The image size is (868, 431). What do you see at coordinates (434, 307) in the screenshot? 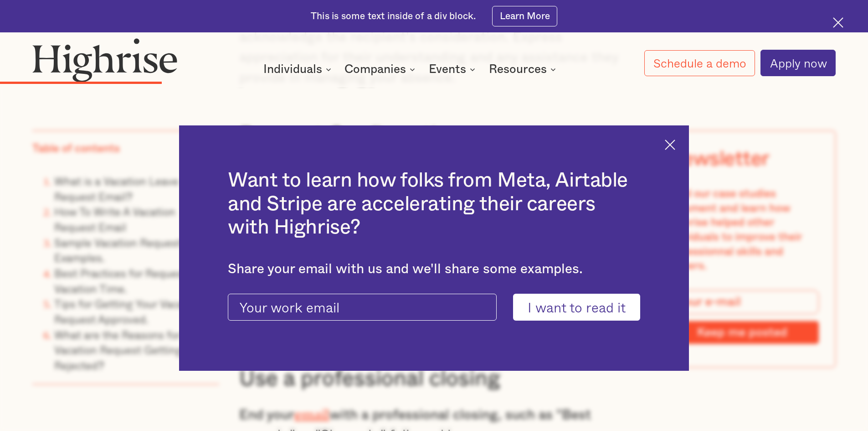
I see `form: current-ascender-blog-article-modal-form` at bounding box center [434, 307].